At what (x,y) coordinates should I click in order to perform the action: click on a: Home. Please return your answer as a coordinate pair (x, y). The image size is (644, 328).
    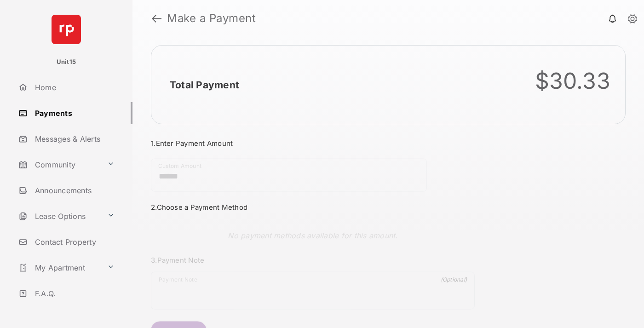
    Looking at the image, I should click on (73, 88).